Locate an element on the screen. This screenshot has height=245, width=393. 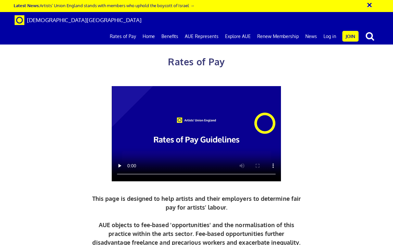
a: Latest News:Artists’ Union England stands with members who uphold the boycott of Israel → is located at coordinates (104, 5).